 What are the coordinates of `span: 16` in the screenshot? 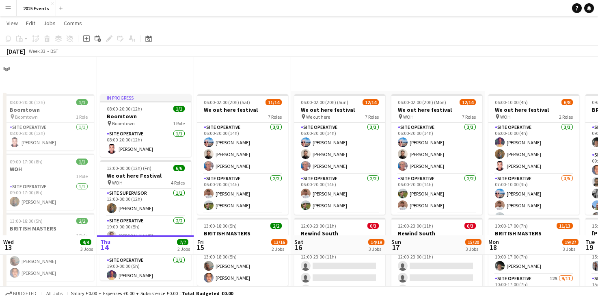 It's located at (298, 247).